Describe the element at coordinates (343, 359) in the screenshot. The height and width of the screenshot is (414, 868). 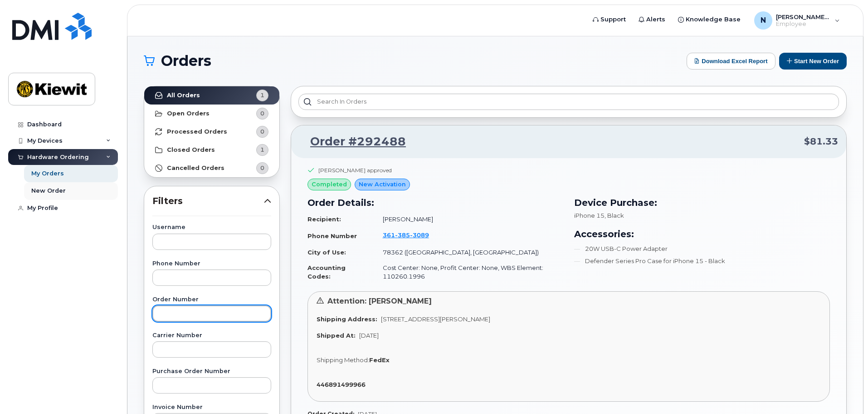
I see `span: Shipping Method:` at that location.